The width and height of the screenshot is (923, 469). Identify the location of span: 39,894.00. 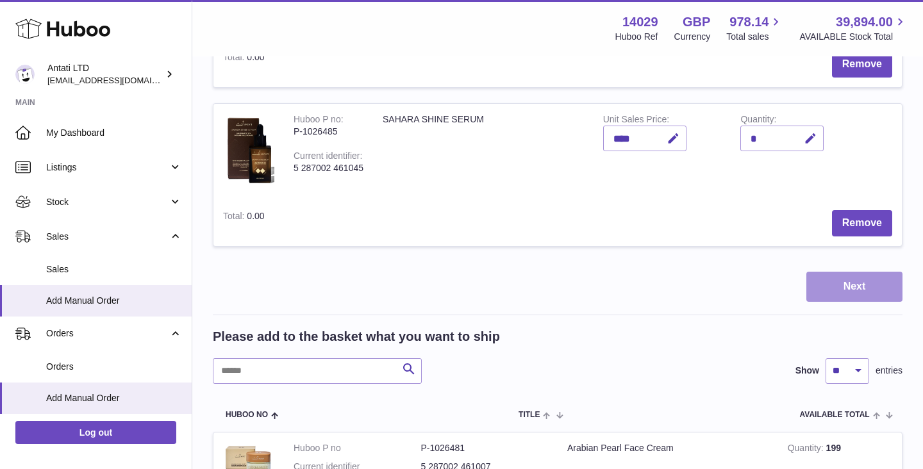
(864, 22).